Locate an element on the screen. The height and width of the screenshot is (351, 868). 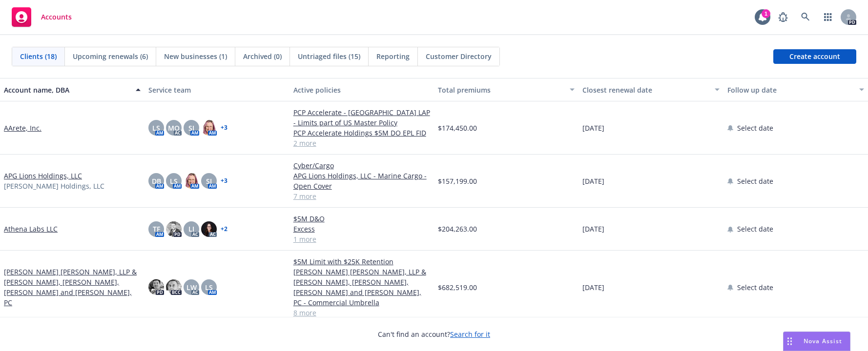
a: 8 more is located at coordinates (362, 313).